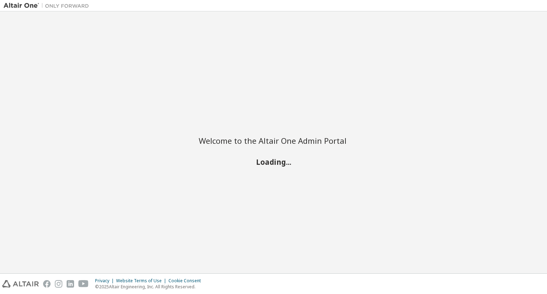 The width and height of the screenshot is (547, 294). What do you see at coordinates (187, 281) in the screenshot?
I see `div: Cookie Consent` at bounding box center [187, 281].